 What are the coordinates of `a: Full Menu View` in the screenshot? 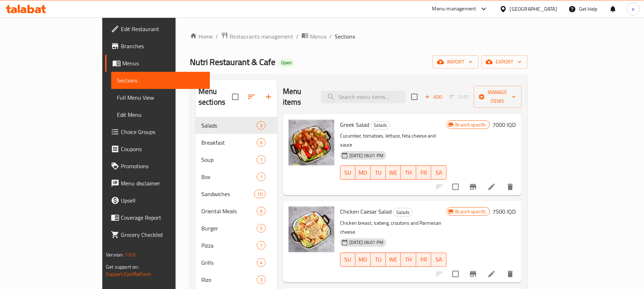 It's located at (161, 98).